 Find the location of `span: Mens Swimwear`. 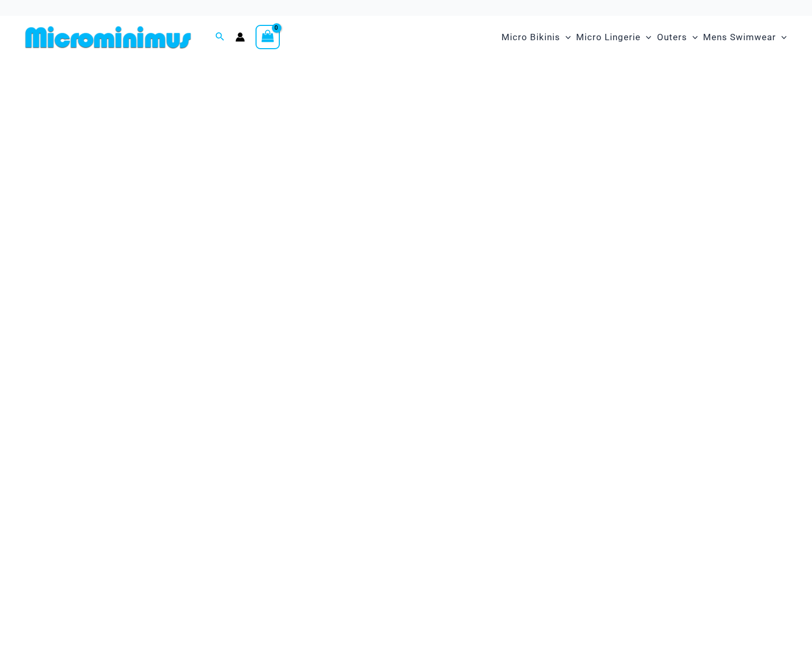

span: Mens Swimwear is located at coordinates (739, 37).